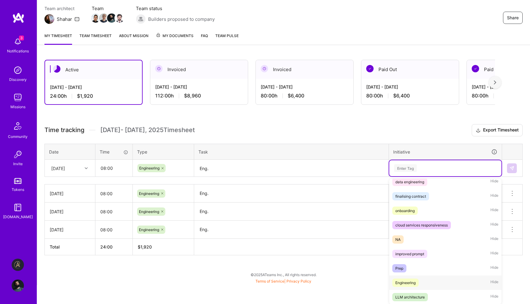  Describe the element at coordinates (70, 152) in the screenshot. I see `th: Date` at that location.